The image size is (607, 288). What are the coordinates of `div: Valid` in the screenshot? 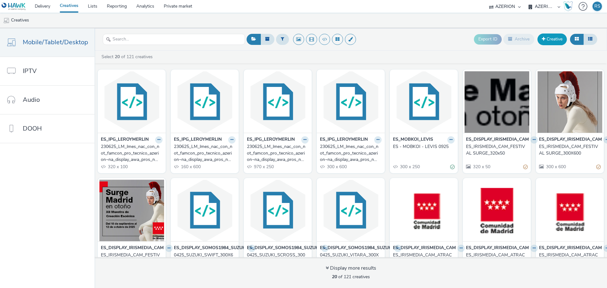 It's located at (453, 167).